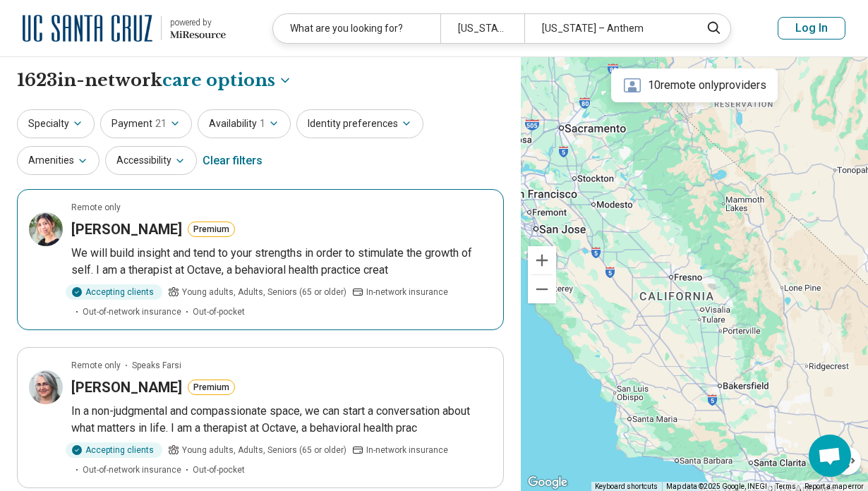 This screenshot has height=491, width=868. What do you see at coordinates (232, 161) in the screenshot?
I see `div: Clear filters` at bounding box center [232, 161].